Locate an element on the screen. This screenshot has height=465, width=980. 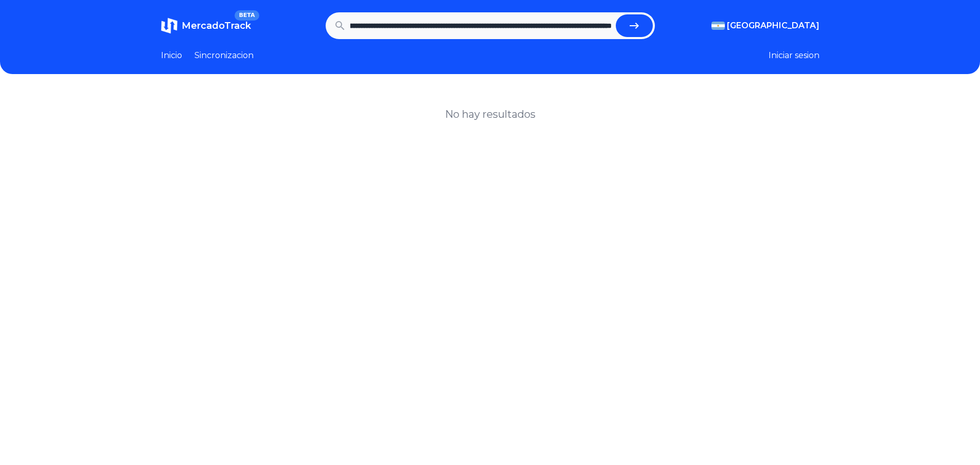
img: MercadoTrack is located at coordinates (169, 25).